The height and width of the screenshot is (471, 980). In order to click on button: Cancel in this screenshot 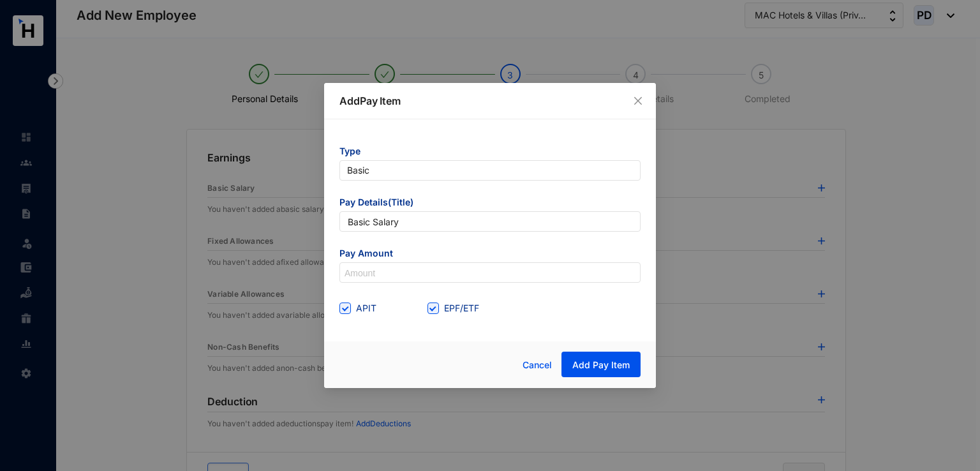, I will do `click(537, 365)`.